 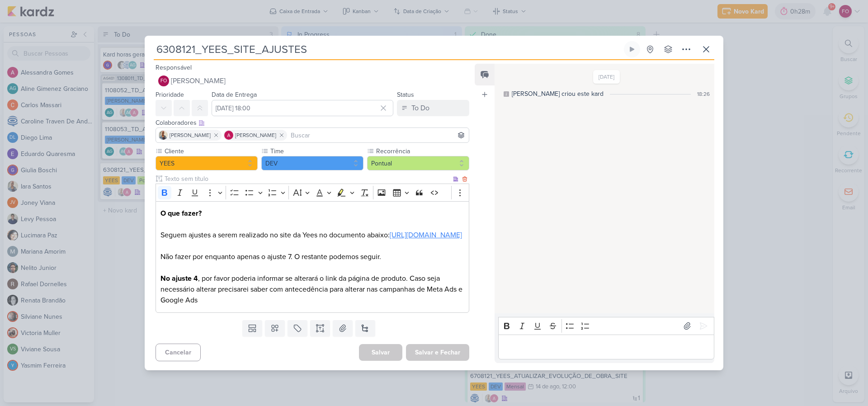 I want to click on strong: No ajuste 4, so click(x=179, y=278).